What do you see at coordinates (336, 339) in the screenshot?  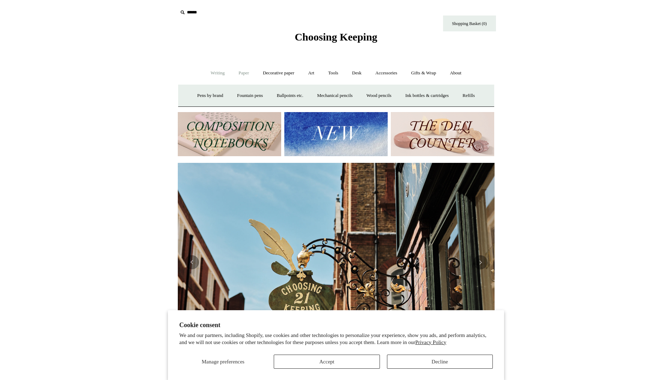 I see `p: We and our partners, including Shopify, use cookies and other technologies to personalize your ex...` at bounding box center [336, 339].